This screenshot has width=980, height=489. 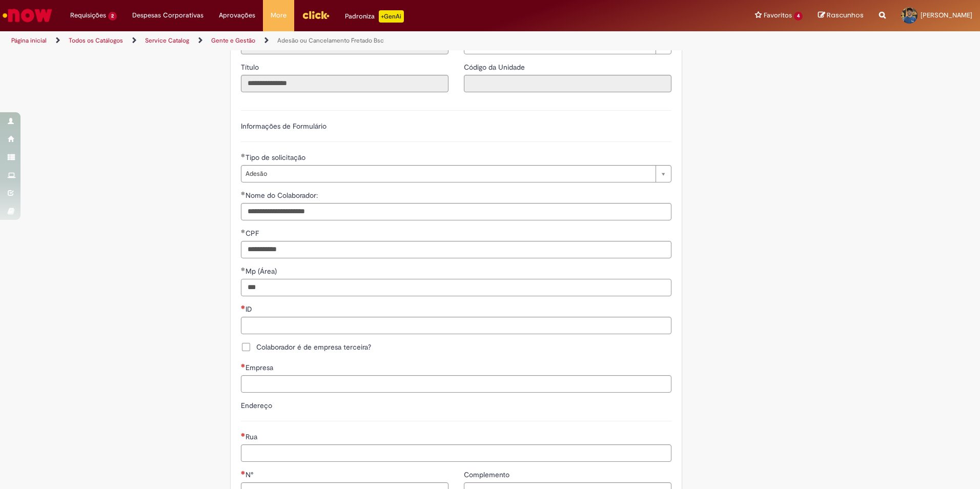 I want to click on a: Rascunhos, so click(x=841, y=15).